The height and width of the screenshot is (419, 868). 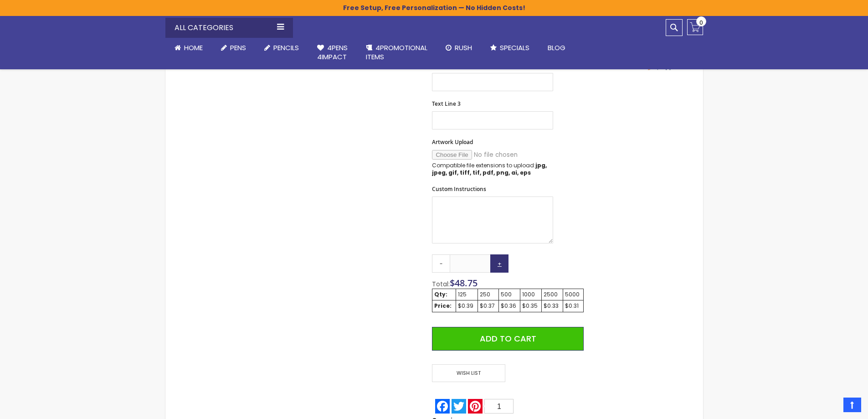 What do you see at coordinates (852, 404) in the screenshot?
I see `a: Top` at bounding box center [852, 404].